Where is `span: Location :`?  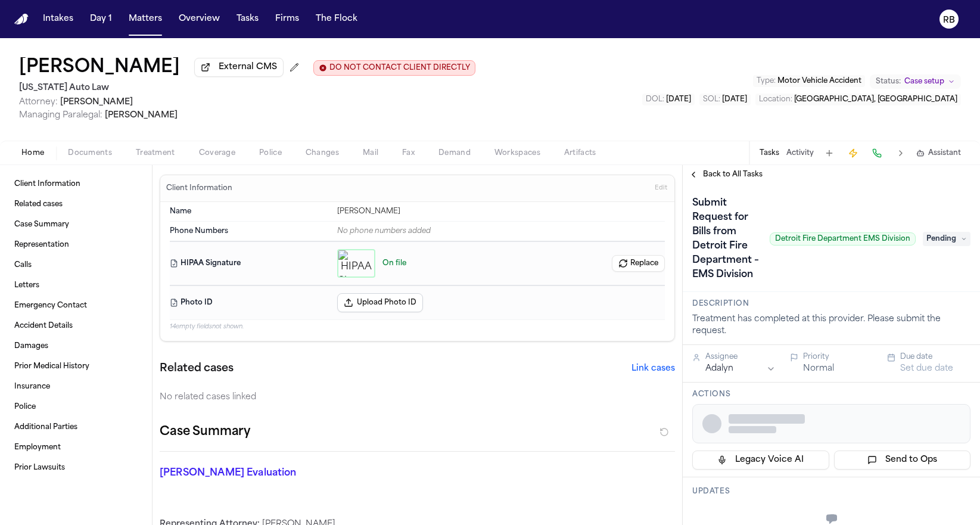
span: Location : is located at coordinates (775, 100).